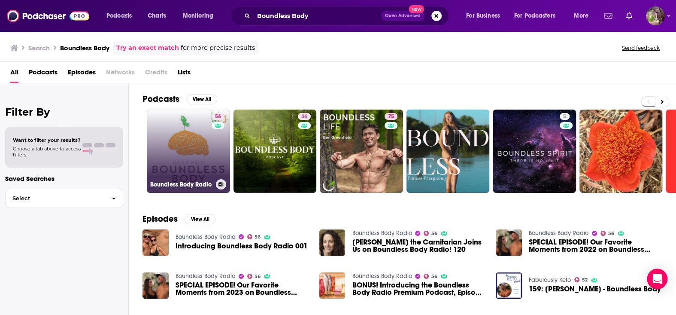  What do you see at coordinates (655, 16) in the screenshot?
I see `button: Show profile menu` at bounding box center [655, 16].